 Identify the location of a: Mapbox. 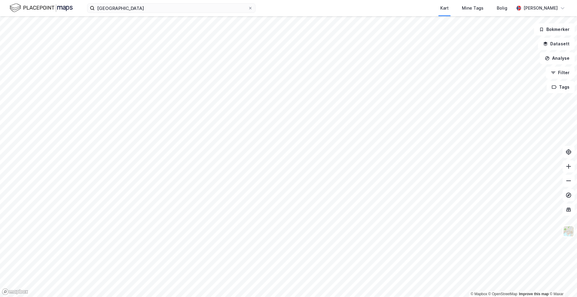
(479, 294).